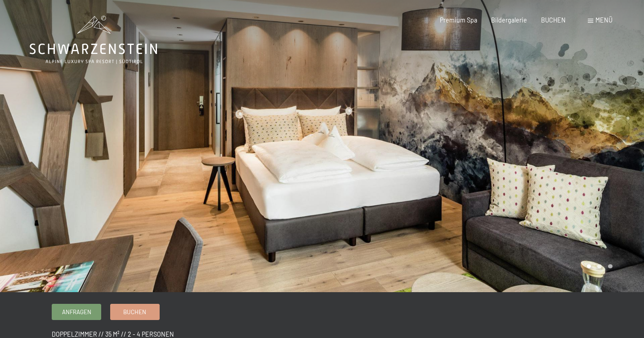 The height and width of the screenshot is (338, 644). Describe the element at coordinates (553, 20) in the screenshot. I see `span: BUCHEN` at that location.